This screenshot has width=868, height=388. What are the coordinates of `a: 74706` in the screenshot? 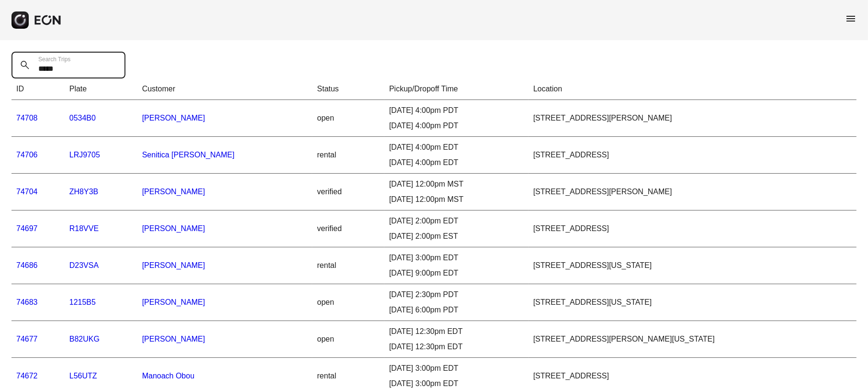 It's located at (27, 155).